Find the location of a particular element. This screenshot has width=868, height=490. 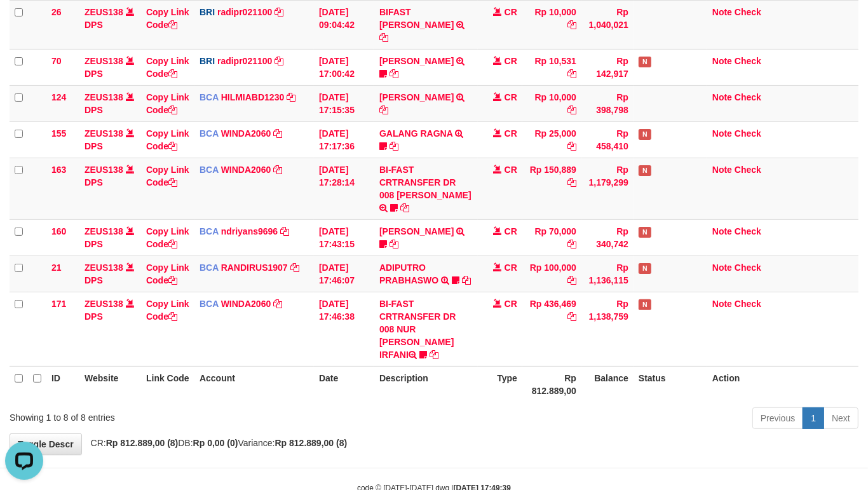

a: Copy Rp 150,889 to clipboard is located at coordinates (572, 182).